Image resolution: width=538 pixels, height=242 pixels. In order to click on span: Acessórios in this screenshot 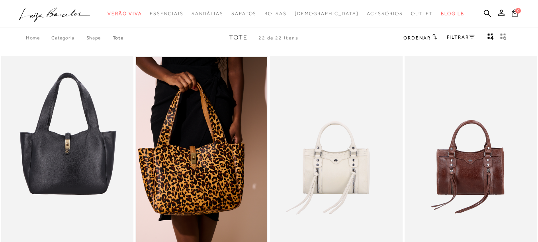, I will do `click(385, 14)`.